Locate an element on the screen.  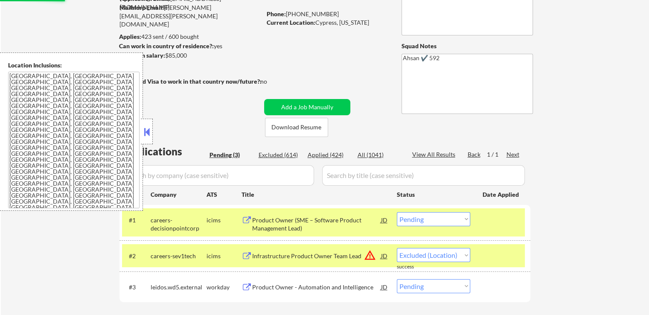
button: Add a Job Manually is located at coordinates (307, 107).